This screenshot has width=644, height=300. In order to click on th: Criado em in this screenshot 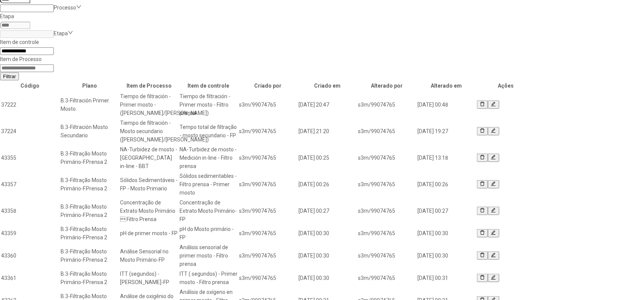, I will do `click(327, 86)`.